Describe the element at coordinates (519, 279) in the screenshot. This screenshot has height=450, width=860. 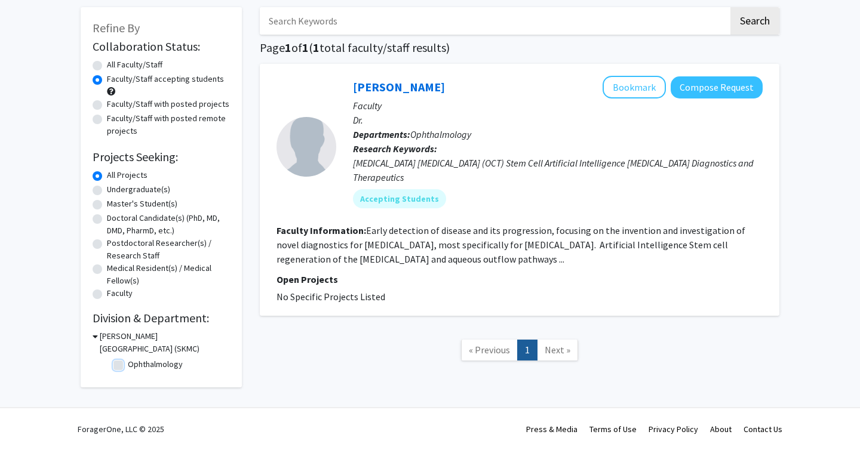
I see `p: Open Projects` at that location.